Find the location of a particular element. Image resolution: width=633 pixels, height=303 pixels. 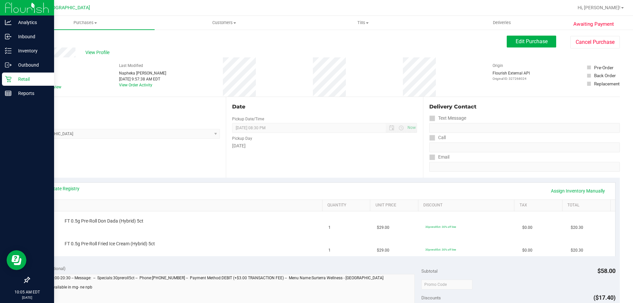

a: Assign Inventory Manually is located at coordinates (578, 191).